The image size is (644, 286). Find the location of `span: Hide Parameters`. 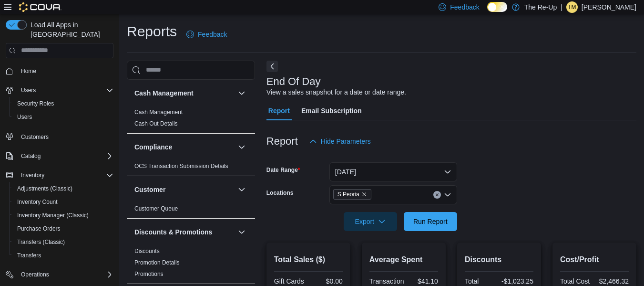

span: Hide Parameters is located at coordinates (346, 141).